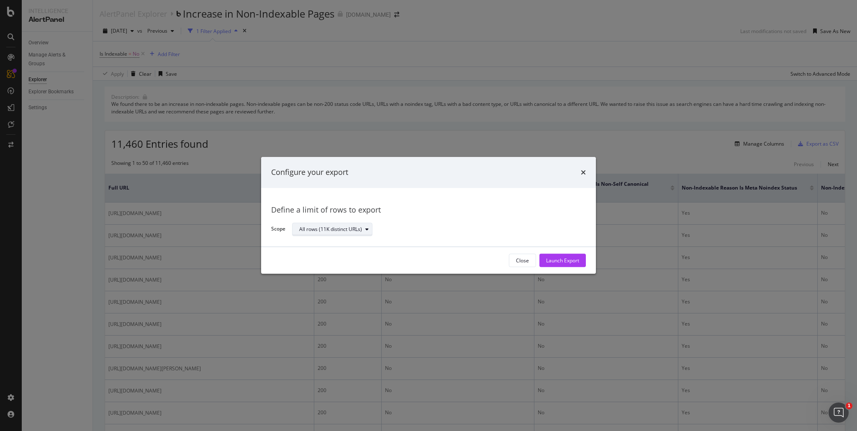  Describe the element at coordinates (583, 172) in the screenshot. I see `div: times` at that location.